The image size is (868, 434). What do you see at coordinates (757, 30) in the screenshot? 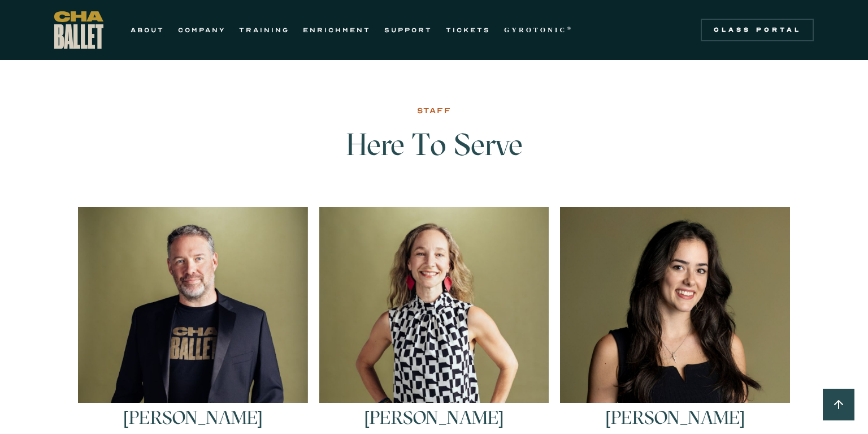
I see `div: Class Portal` at bounding box center [757, 30].